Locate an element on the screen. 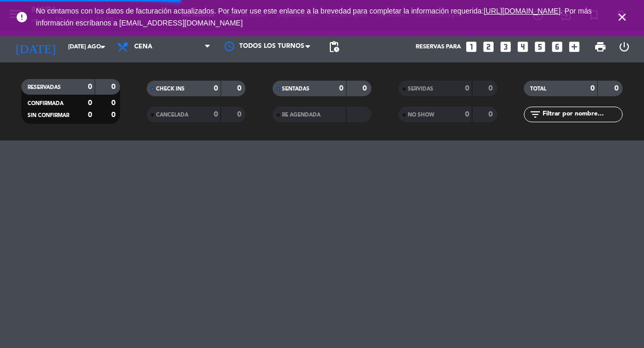  span: CONFIRMADA is located at coordinates (45, 104).